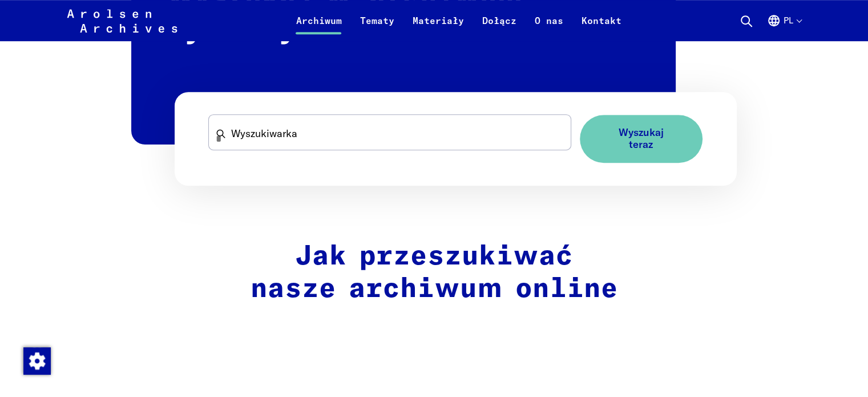  Describe the element at coordinates (785, 28) in the screenshot. I see `button: Polski, wybór języka` at that location.